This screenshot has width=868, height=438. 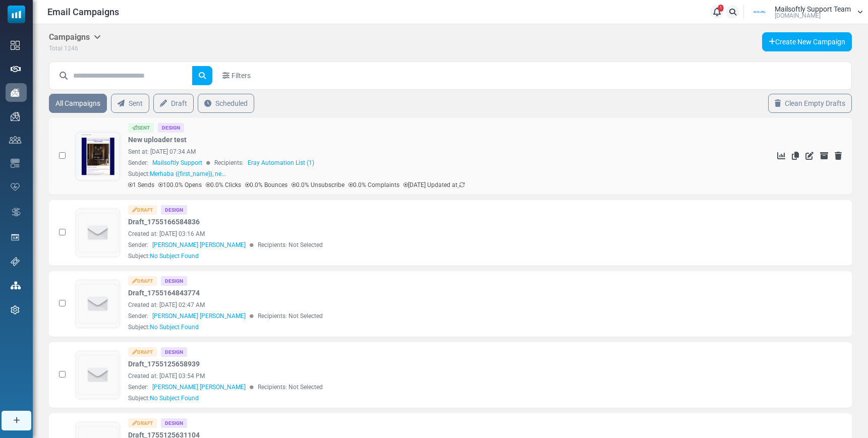 What do you see at coordinates (423, 163) in the screenshot?
I see `div: Sender: Recipients:` at bounding box center [423, 163].